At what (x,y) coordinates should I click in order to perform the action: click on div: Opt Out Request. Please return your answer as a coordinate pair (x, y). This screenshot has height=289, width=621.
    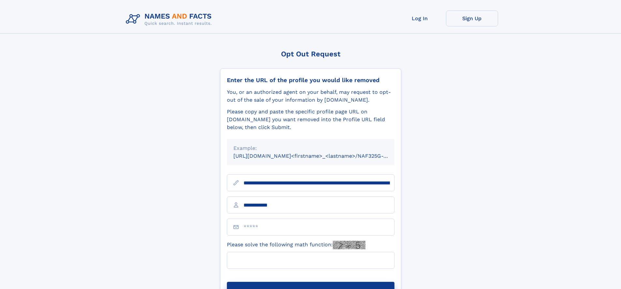
    Looking at the image, I should click on (310, 54).